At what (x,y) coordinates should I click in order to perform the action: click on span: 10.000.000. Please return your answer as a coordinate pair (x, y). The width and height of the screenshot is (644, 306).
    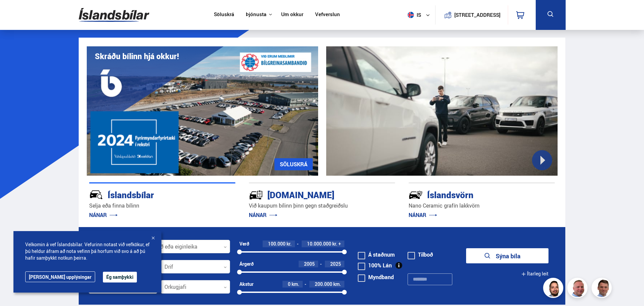
    Looking at the image, I should click on (319, 244).